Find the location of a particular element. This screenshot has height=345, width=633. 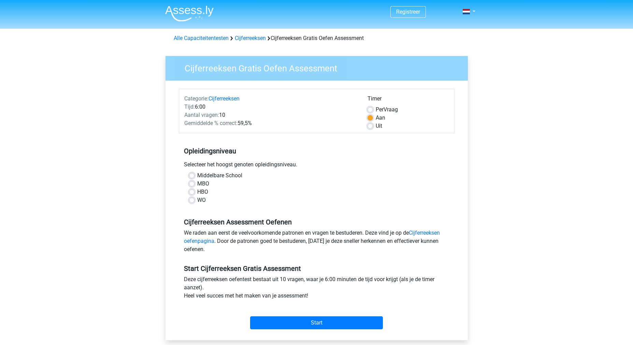

h5: Cijferreeksen Assessment Oefenen is located at coordinates (317, 222).